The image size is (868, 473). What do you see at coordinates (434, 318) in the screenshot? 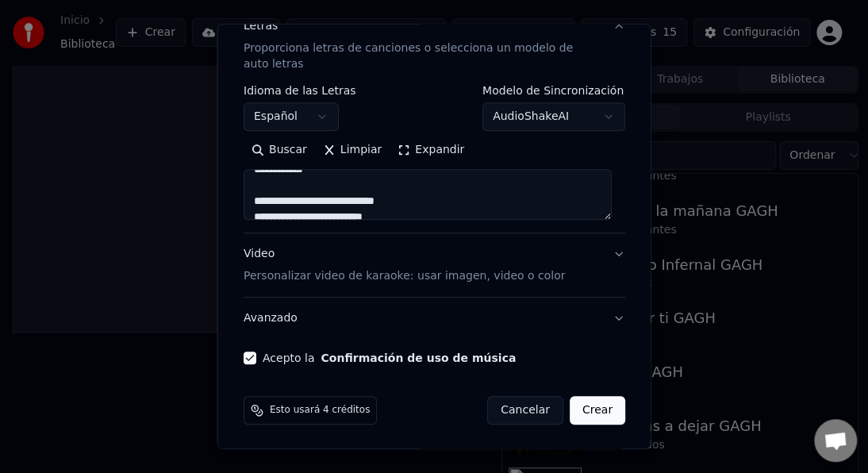
I see `button: Avanzado` at bounding box center [434, 318].